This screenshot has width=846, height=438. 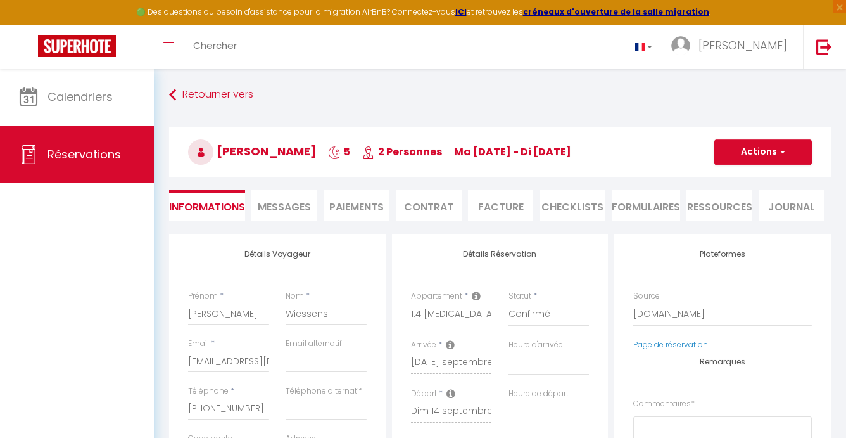 What do you see at coordinates (723, 362) in the screenshot?
I see `h4: Remarques` at bounding box center [723, 362].